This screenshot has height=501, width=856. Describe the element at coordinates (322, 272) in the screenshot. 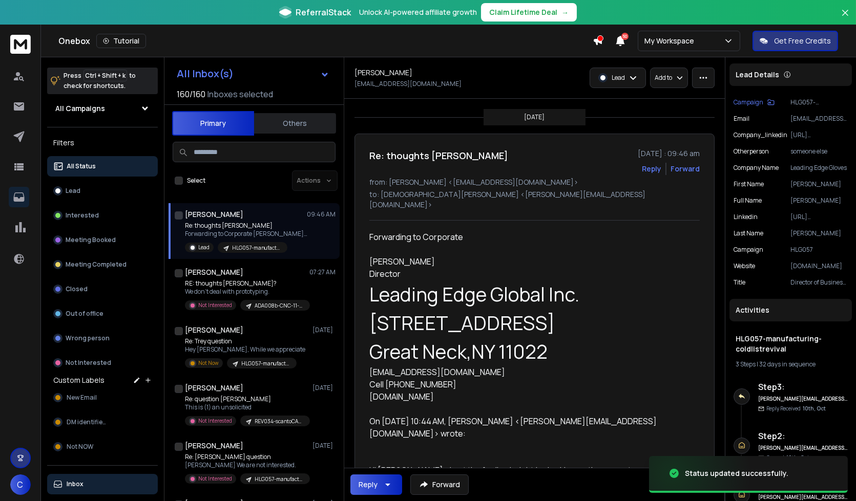

I see `p: 07:27 AM` at that location.